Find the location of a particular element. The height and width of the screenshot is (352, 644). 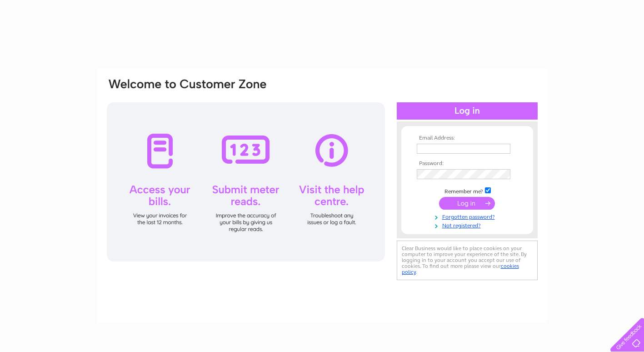

a: Not registered? is located at coordinates (468, 224).